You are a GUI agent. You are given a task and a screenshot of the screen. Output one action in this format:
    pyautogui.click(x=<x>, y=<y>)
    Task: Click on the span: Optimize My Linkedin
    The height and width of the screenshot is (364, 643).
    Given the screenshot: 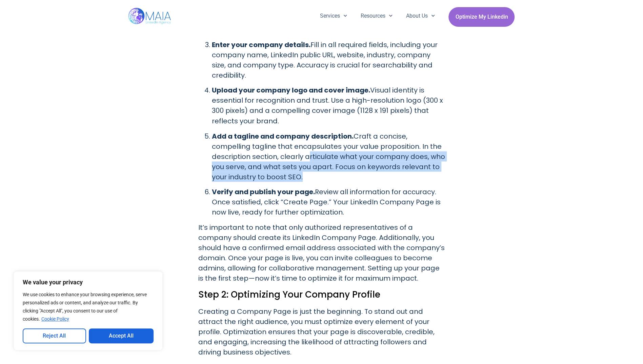 What is the action you would take?
    pyautogui.click(x=482, y=17)
    